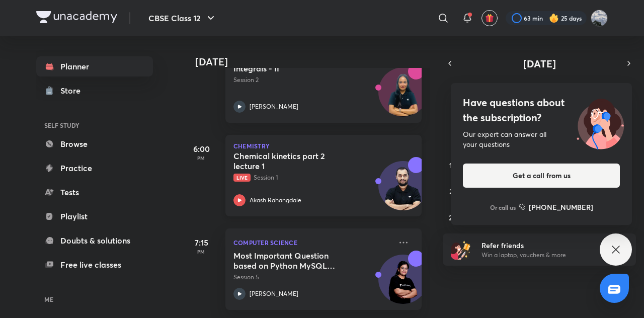 This screenshot has width=644, height=318. I want to click on p: Session 2, so click(313, 80).